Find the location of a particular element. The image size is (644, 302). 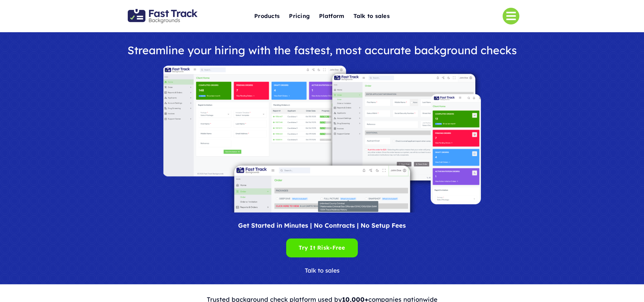

span: Get Started in Minutes | No Contracts | No Setup Fees is located at coordinates (322, 225).